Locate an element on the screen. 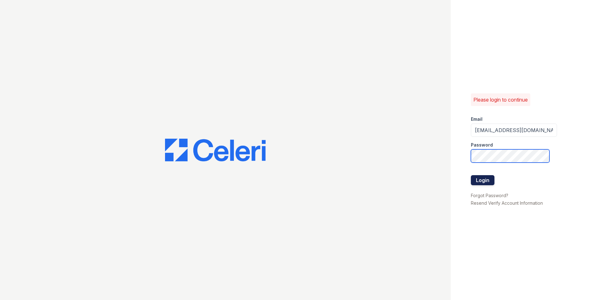  button: Login is located at coordinates (483, 180).